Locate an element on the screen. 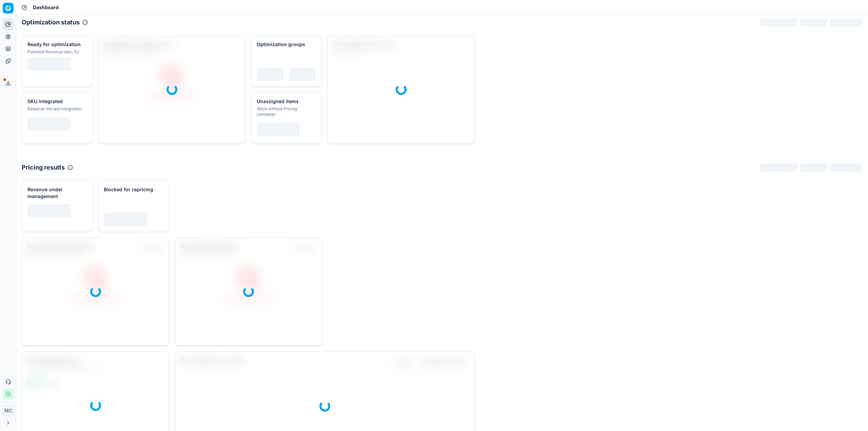 The width and height of the screenshot is (868, 431). div: SKU integrated is located at coordinates (56, 102).